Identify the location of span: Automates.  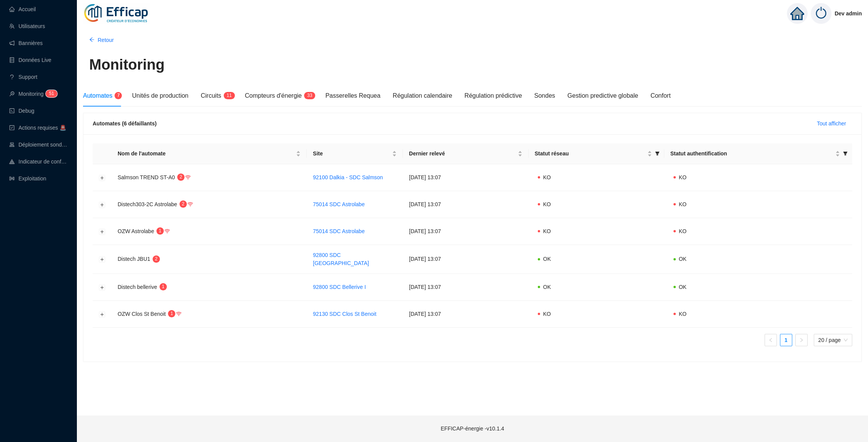
(98, 95).